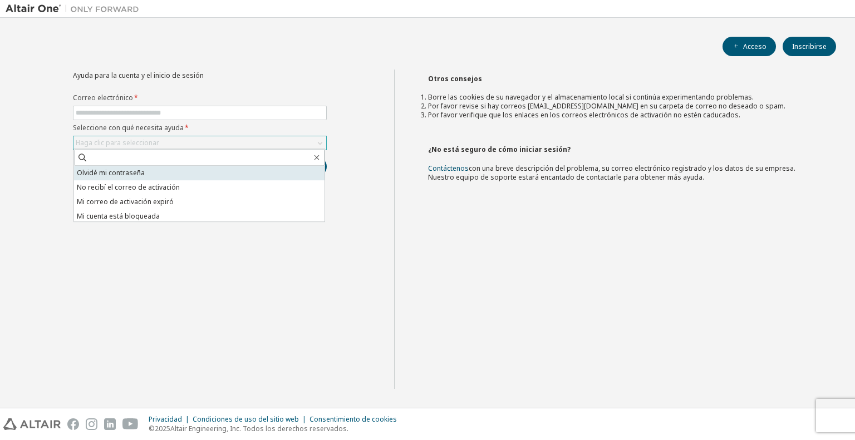 The image size is (855, 440). I want to click on font: Olvidé mi contraseña, so click(111, 173).